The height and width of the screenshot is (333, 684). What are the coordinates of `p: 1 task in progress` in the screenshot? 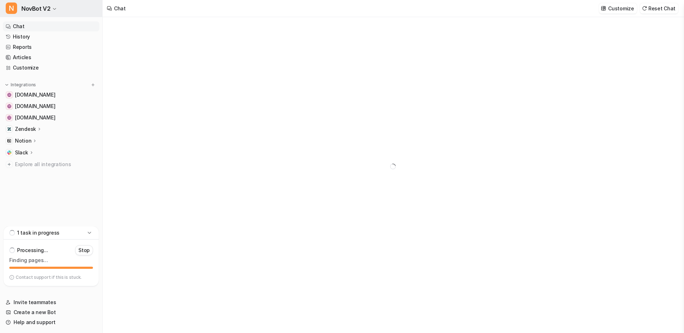 It's located at (38, 232).